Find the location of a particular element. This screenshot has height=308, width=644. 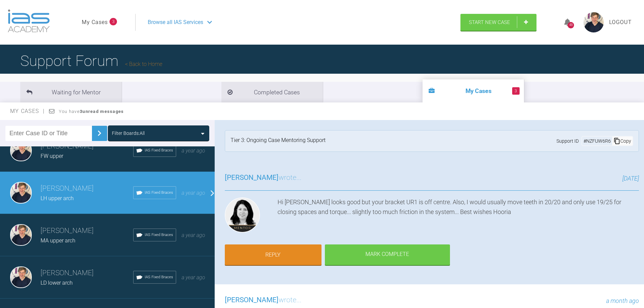

img: logo-light.3e3ef733.png is located at coordinates (29, 21).